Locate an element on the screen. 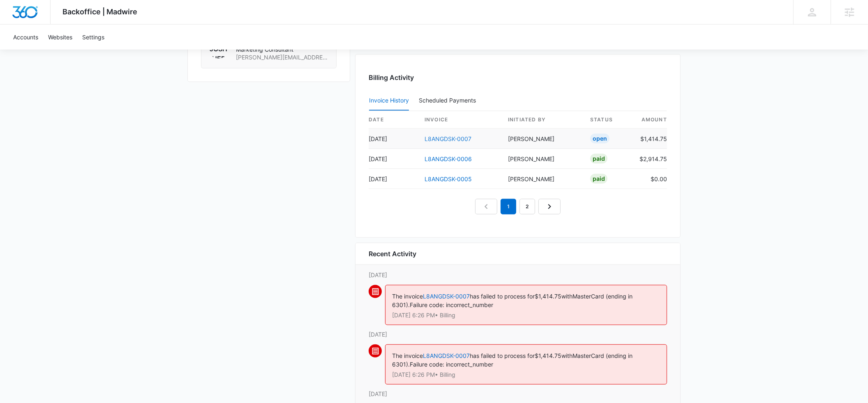 The height and width of the screenshot is (403, 868). h6: Recent Activity is located at coordinates (393, 254).